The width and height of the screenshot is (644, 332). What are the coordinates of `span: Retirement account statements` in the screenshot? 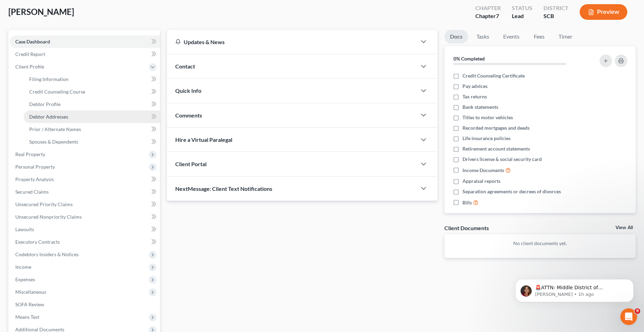 It's located at (496, 149).